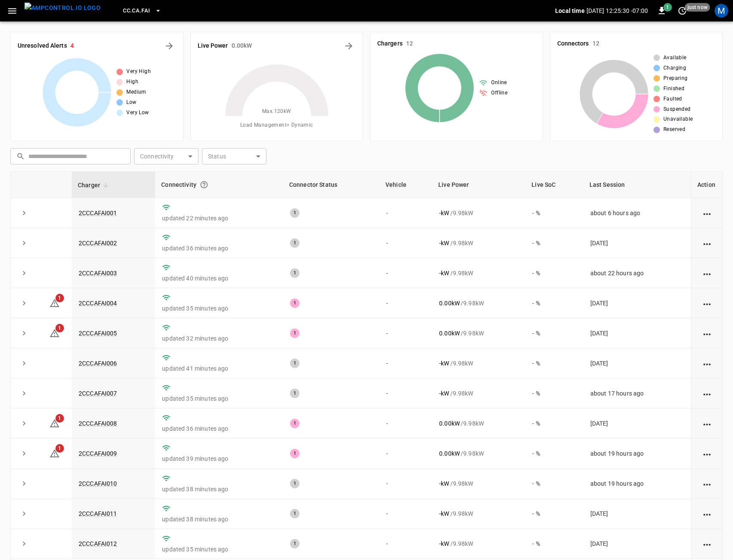 This screenshot has height=560, width=733. What do you see at coordinates (637, 213) in the screenshot?
I see `td: about 6 hours ago` at bounding box center [637, 213].